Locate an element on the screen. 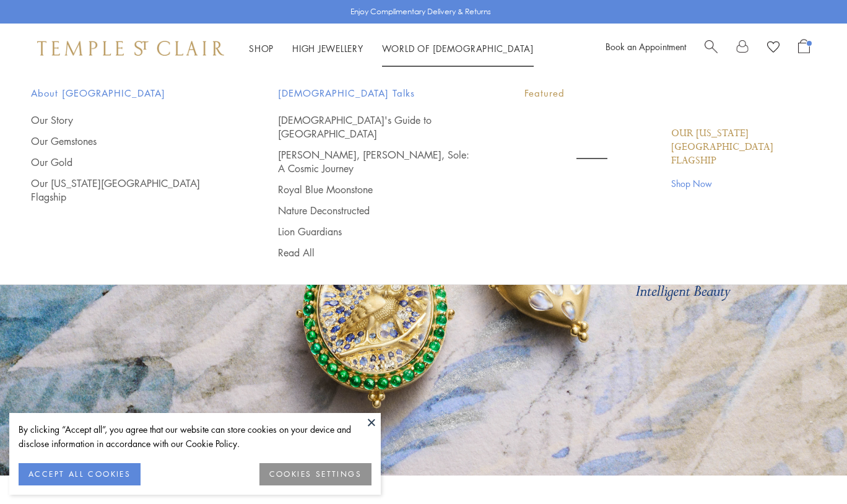  a: Open Shopping Bag is located at coordinates (803, 48).